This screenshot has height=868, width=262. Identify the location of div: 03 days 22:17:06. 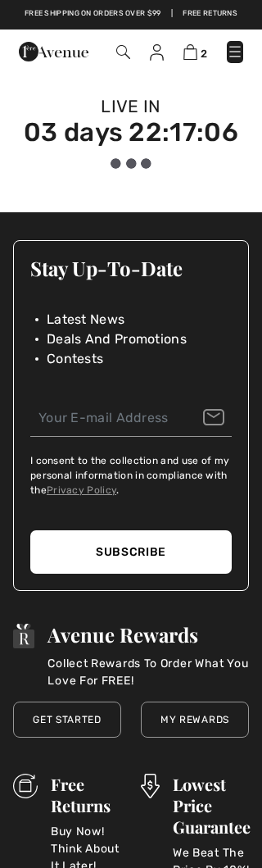
(131, 133).